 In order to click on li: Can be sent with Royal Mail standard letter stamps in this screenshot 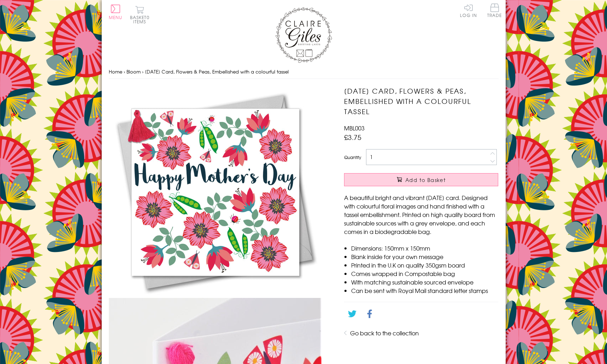, I will do `click(425, 291)`.